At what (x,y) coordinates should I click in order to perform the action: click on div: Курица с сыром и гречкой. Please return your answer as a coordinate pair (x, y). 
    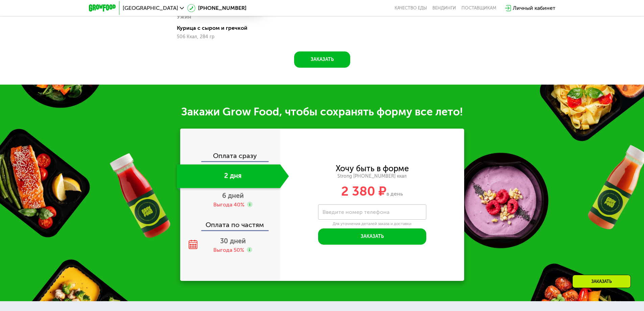
    Looking at the image, I should click on (222, 28).